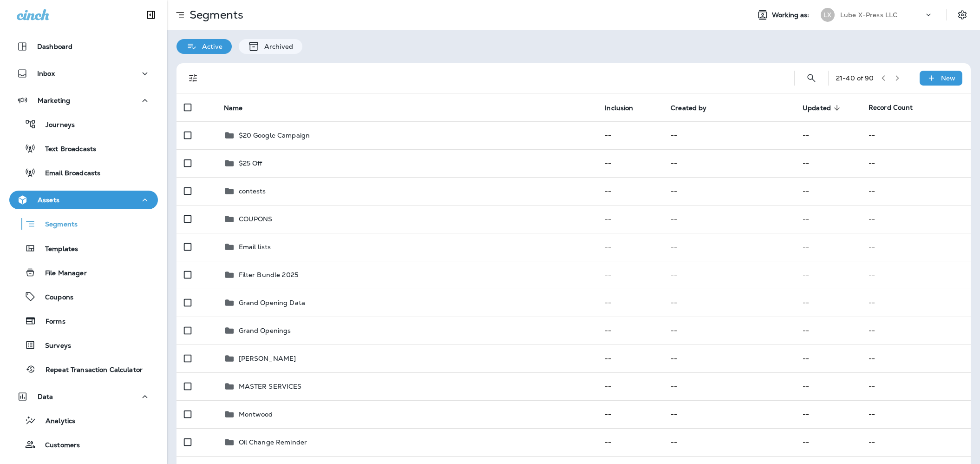 The width and height of the screenshot is (980, 464). I want to click on span: Name, so click(239, 108).